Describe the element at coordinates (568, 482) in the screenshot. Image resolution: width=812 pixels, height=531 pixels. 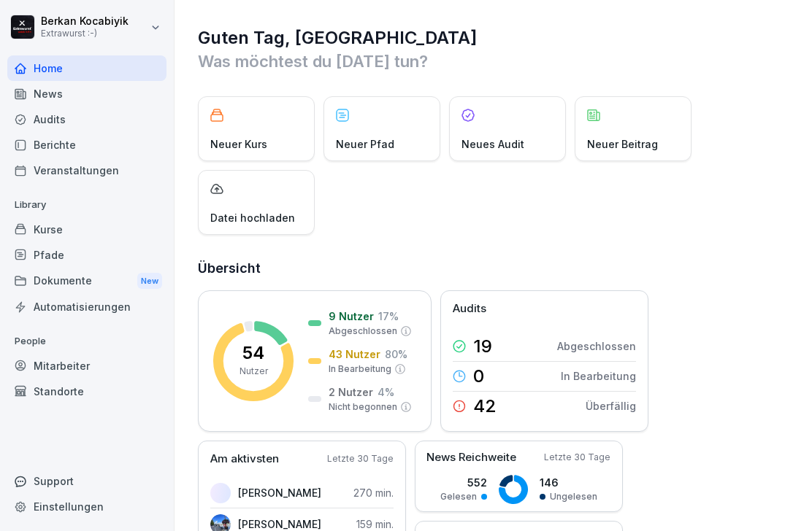
I see `p: 146` at that location.